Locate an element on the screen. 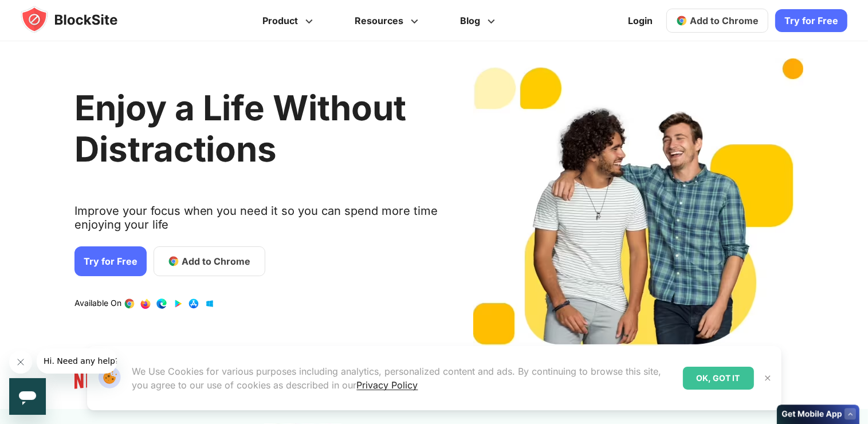 This screenshot has height=424, width=868. div: OK, GOT IT is located at coordinates (718, 378).